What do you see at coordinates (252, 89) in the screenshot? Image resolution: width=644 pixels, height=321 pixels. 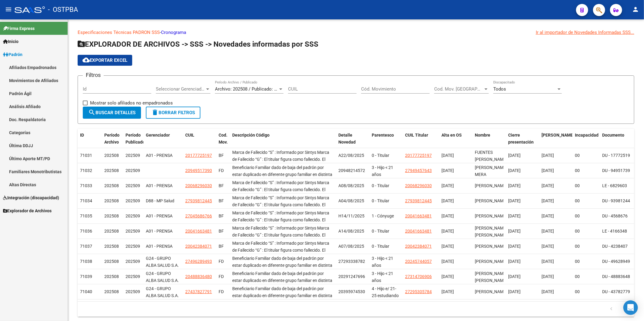 I see `span: Archivo: 202508 / Publicado: 202509` at bounding box center [252, 89].